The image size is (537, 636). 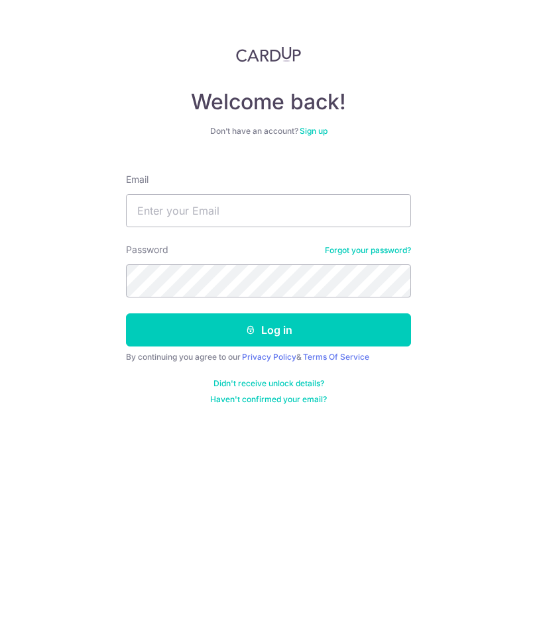 What do you see at coordinates (268, 54) in the screenshot?
I see `img: CardUp Logo` at bounding box center [268, 54].